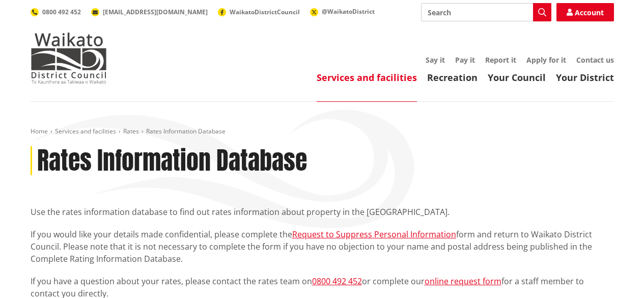 The height and width of the screenshot is (298, 644). I want to click on input: Search input, so click(486, 12).